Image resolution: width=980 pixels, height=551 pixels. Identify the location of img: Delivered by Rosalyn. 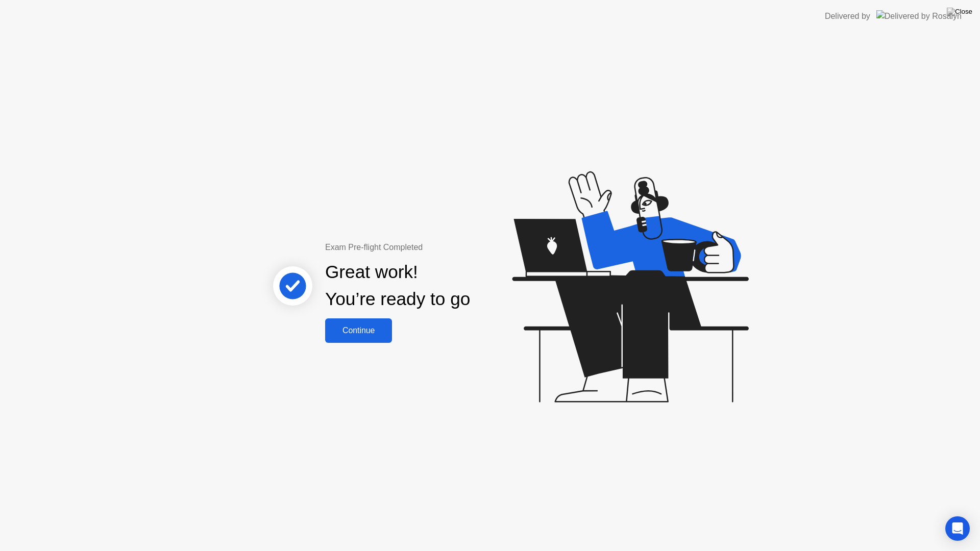
(919, 16).